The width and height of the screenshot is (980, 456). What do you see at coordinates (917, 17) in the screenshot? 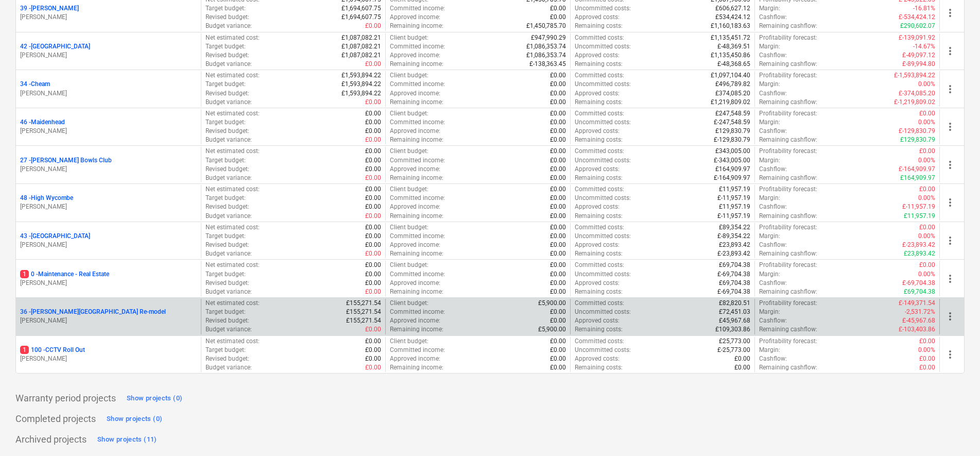
I see `p: £-534,424.12` at bounding box center [917, 17].